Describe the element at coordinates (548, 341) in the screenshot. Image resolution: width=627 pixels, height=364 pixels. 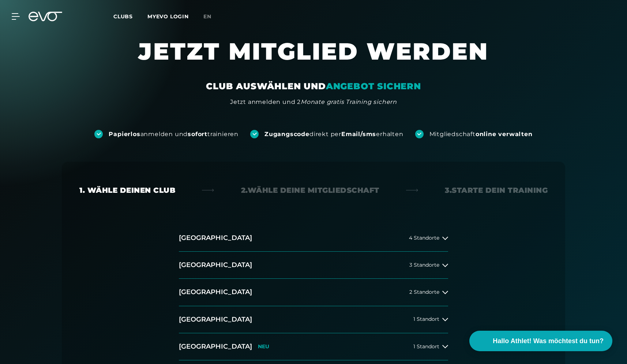
I see `span: Hallo Athlet! Was möchtest du tun?` at that location.